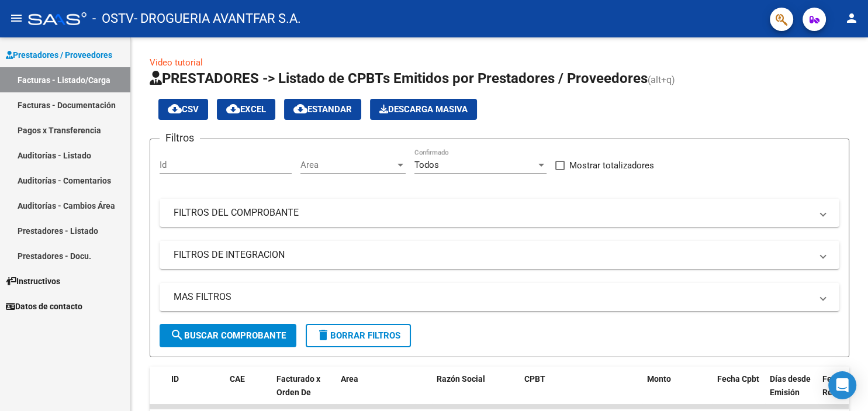 The width and height of the screenshot is (868, 411). I want to click on span: (alt+q), so click(661, 79).